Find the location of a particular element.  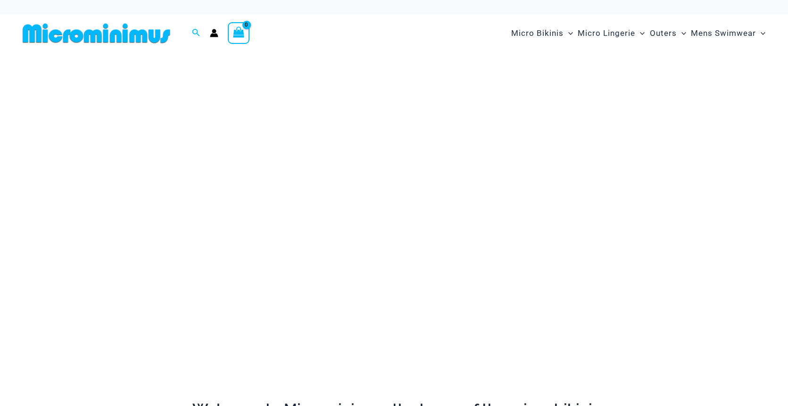

a: OutersMenu ToggleMenu Toggle is located at coordinates (668, 33).